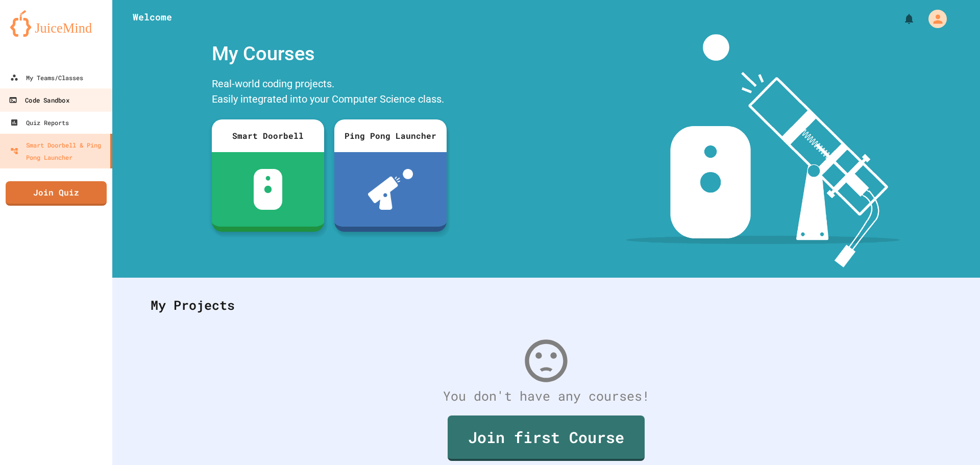 The height and width of the screenshot is (465, 980). Describe the element at coordinates (268, 189) in the screenshot. I see `img: sdb-white.svg` at that location.